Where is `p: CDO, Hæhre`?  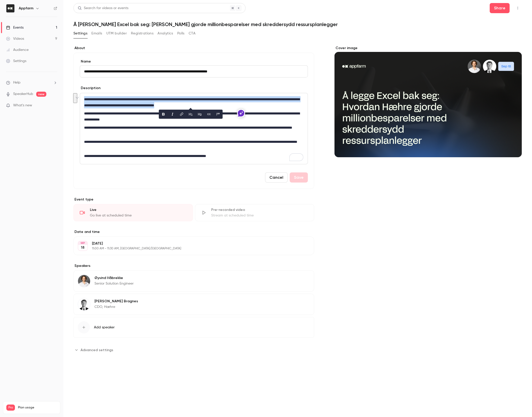
p: CDO, Hæhre is located at coordinates (116, 307).